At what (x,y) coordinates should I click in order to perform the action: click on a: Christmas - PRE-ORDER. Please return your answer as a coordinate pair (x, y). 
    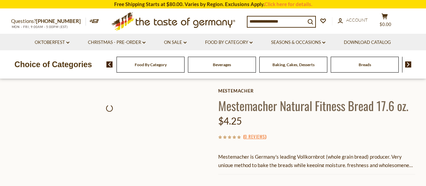
    Looking at the image, I should click on (117, 42).